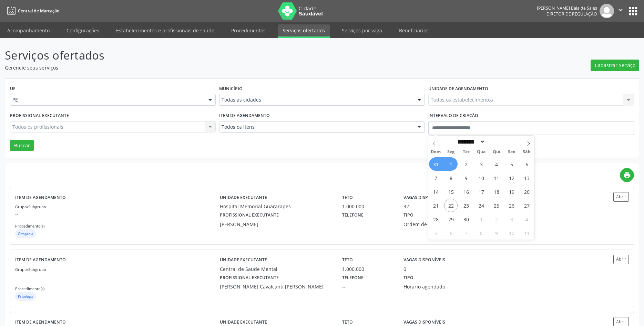  Describe the element at coordinates (304, 31) in the screenshot. I see `a: Serviços ofertados` at that location.